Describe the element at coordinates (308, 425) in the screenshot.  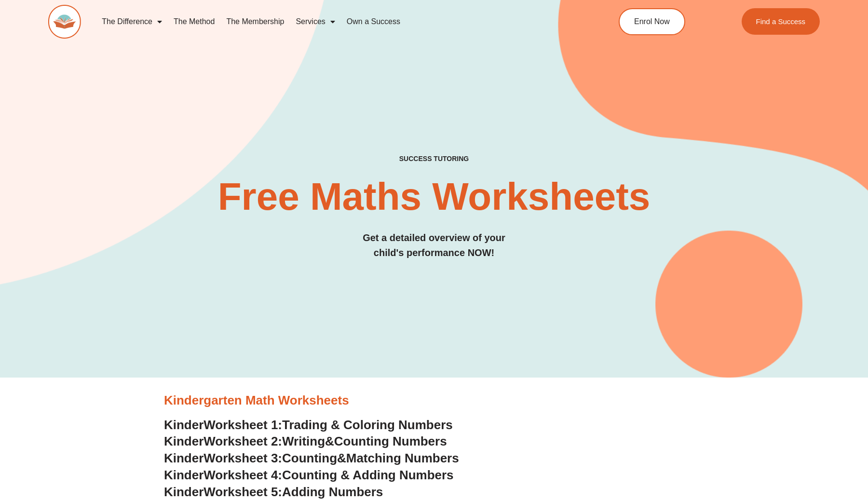
I see `a: KinderWorksheet 1:Trading & Coloring Numbers` at that location.